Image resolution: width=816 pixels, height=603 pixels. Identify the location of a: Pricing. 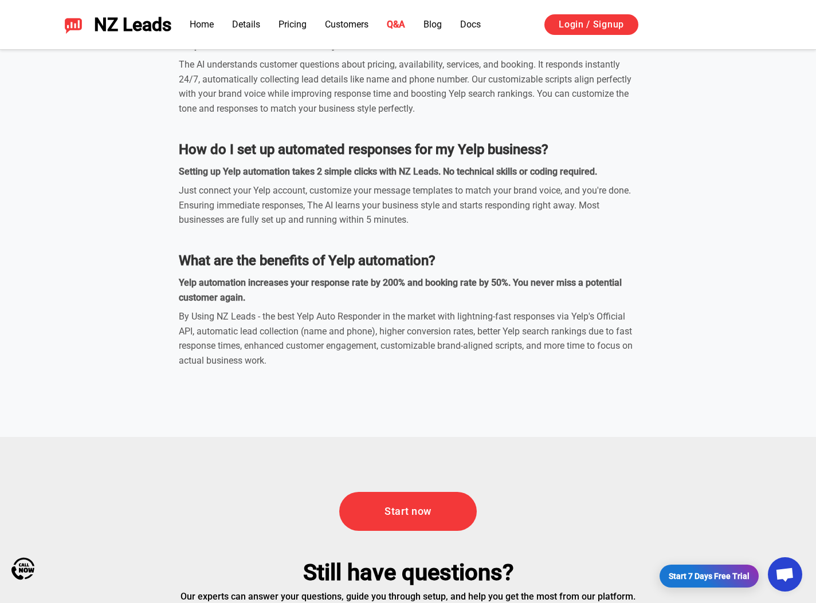
(292, 24).